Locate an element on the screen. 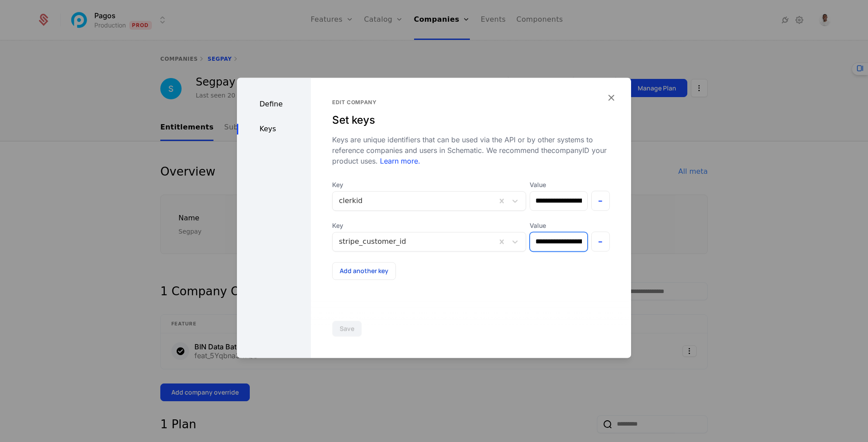 The image size is (868, 442). div: Define is located at coordinates (274, 104).